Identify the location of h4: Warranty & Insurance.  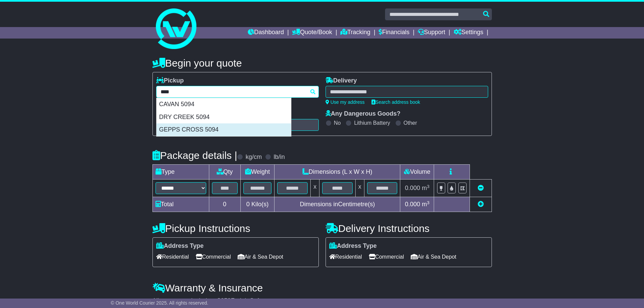
(322, 287).